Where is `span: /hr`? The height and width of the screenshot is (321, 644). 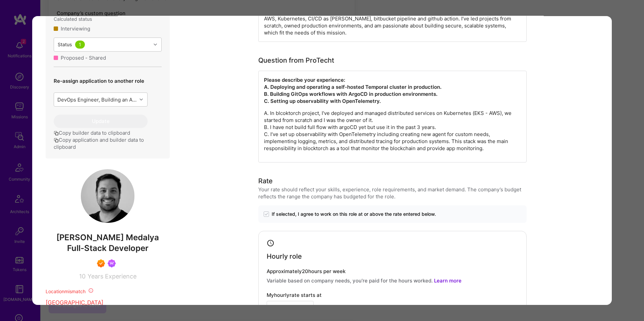 span: /hr is located at coordinates (307, 307).